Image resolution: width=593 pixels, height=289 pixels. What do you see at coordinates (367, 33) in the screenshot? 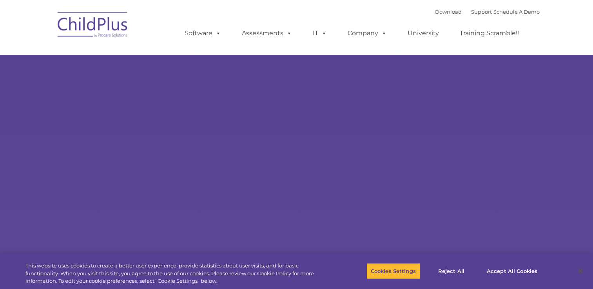
I see `a: Company` at bounding box center [367, 33].